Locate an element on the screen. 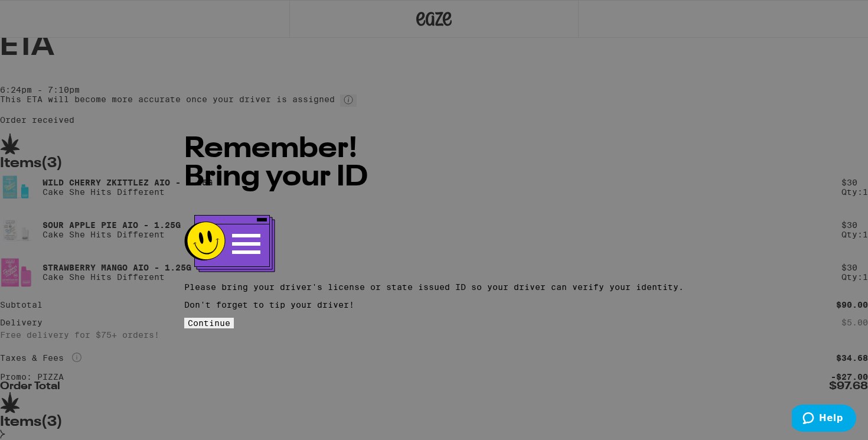 This screenshot has width=868, height=440. button: Continue is located at coordinates (209, 323).